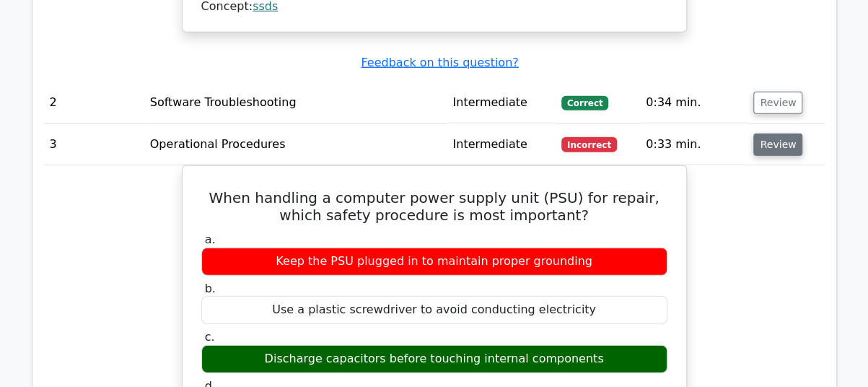  What do you see at coordinates (210, 336) in the screenshot?
I see `span: c.` at bounding box center [210, 336].